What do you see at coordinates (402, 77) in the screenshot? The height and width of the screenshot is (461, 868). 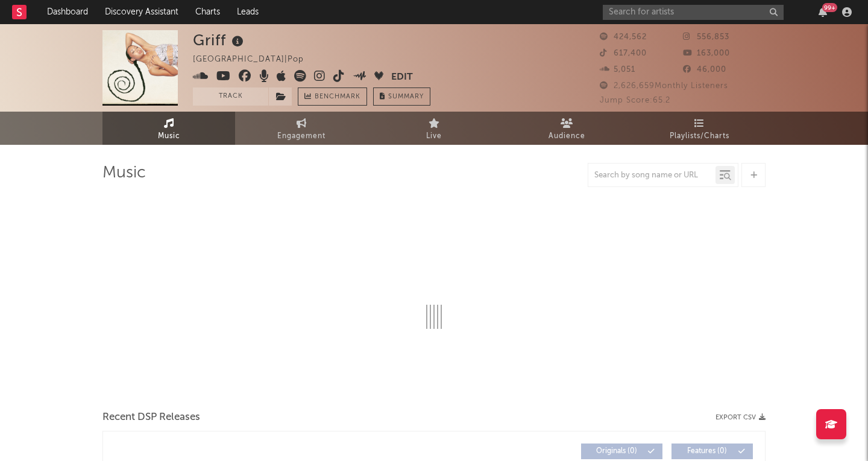 I see `button: Edit` at bounding box center [402, 77].